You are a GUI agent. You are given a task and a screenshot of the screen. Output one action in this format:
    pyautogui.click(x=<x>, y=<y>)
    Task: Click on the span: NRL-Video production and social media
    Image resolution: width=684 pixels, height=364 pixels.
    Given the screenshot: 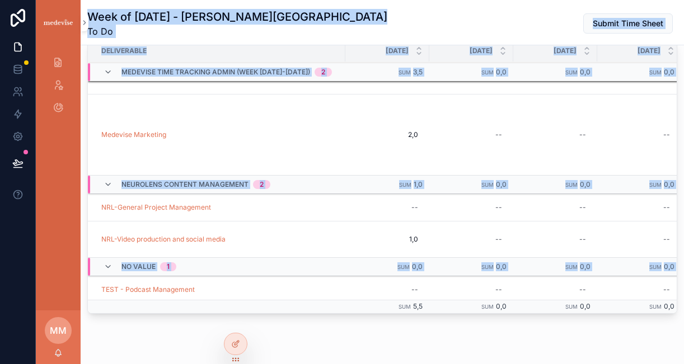 What is the action you would take?
    pyautogui.click(x=163, y=239)
    